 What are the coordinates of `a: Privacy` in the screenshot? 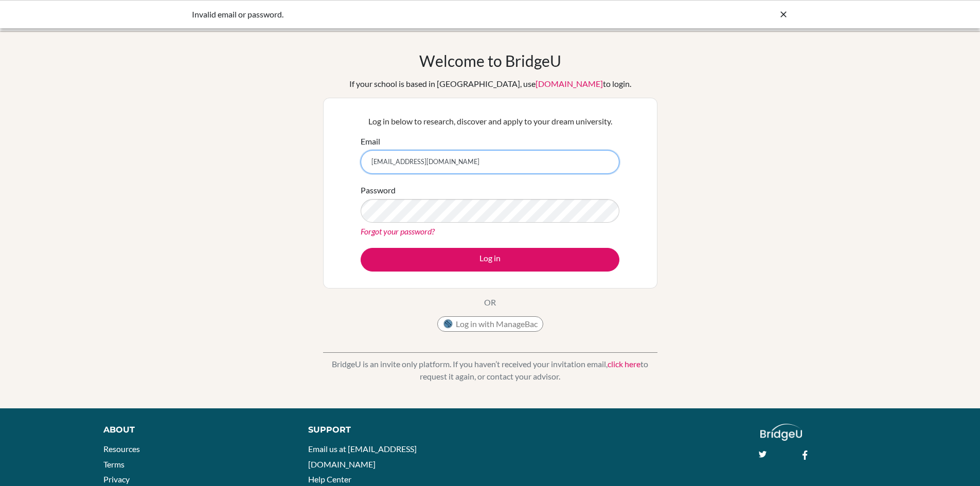 It's located at (117, 479).